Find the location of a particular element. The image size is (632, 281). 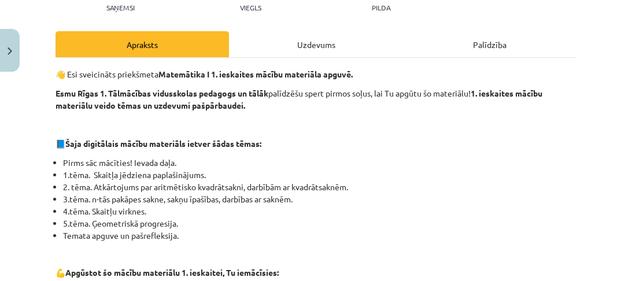

img: icon-close-lesson-0947bae3869378f0d4975bcd49f059093ad1ed9edebbc8119c70593378902aed.svg is located at coordinates (10, 51).